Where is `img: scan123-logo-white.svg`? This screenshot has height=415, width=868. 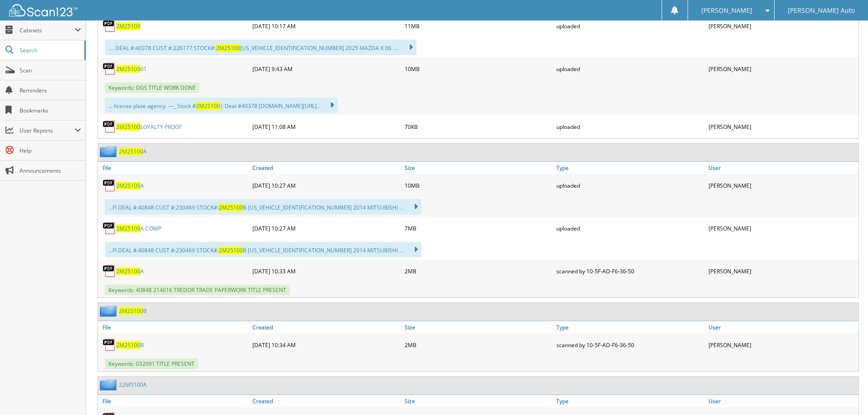
img: scan123-logo-white.svg is located at coordinates (44, 10).